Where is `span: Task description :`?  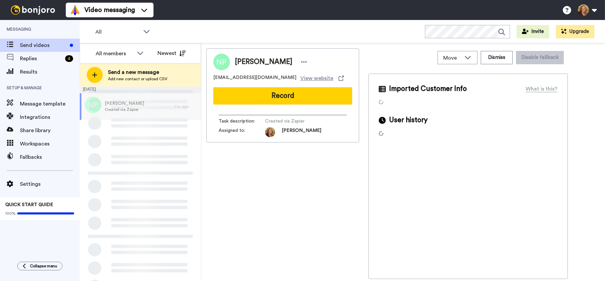
span: Task description : is located at coordinates (242, 121).